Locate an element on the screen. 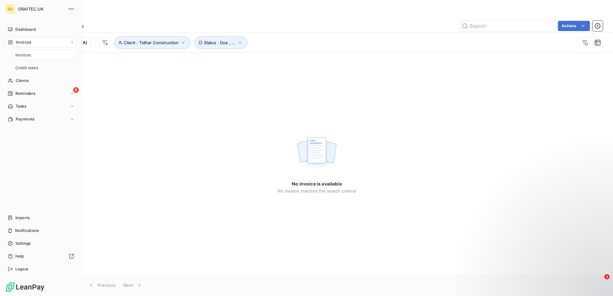 This screenshot has width=613, height=296. span: Imports is located at coordinates (22, 218).